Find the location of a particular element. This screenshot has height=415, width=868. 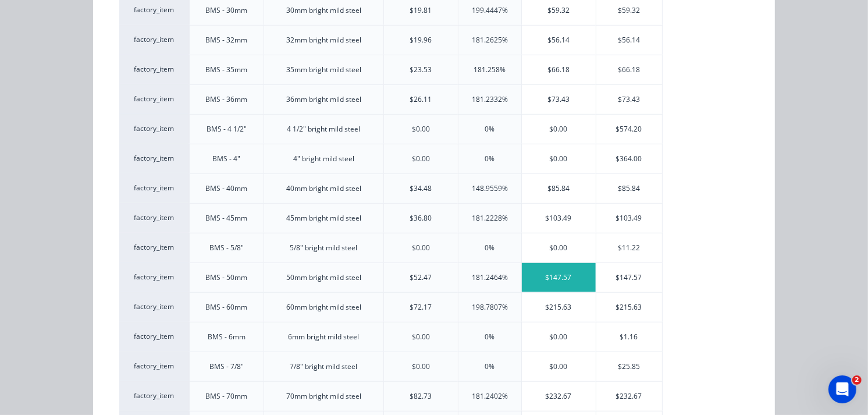

div: BMS - 35mm is located at coordinates (227, 70).